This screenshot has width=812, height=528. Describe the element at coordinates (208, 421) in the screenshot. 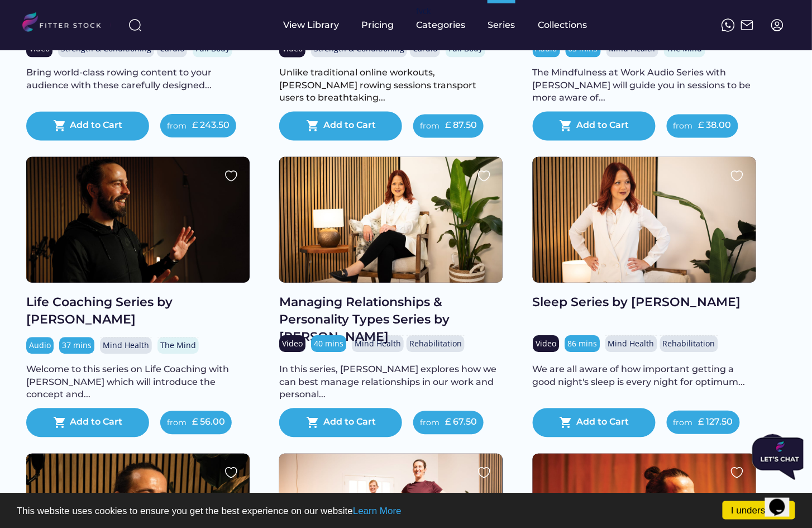

I see `div: £ 56.00` at that location.